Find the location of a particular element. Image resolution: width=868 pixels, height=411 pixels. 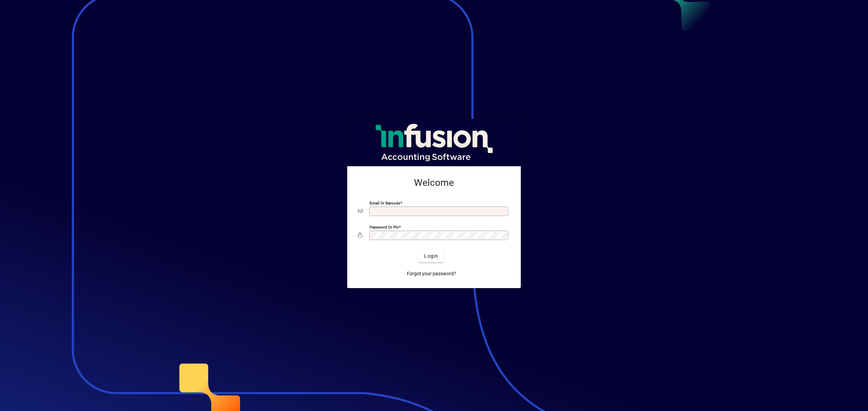

mat-label: Password or Pin is located at coordinates (384, 227).